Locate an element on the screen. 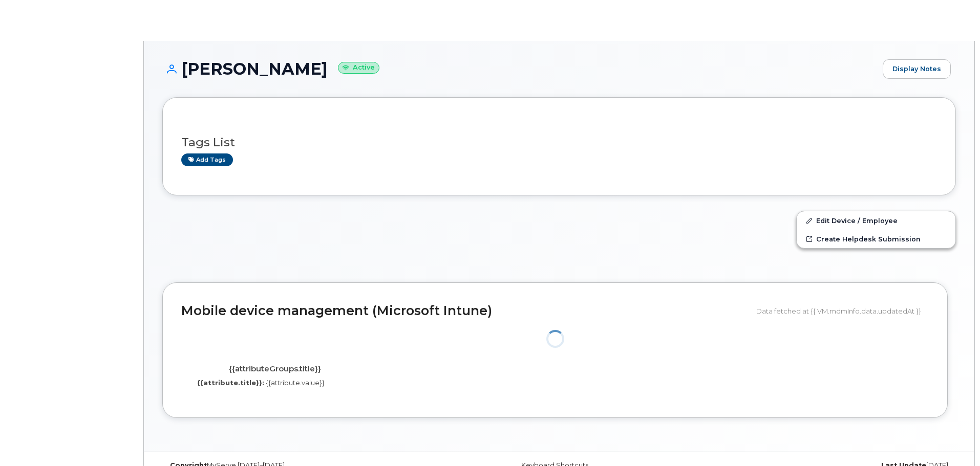  a: Display Notes is located at coordinates (916, 69).